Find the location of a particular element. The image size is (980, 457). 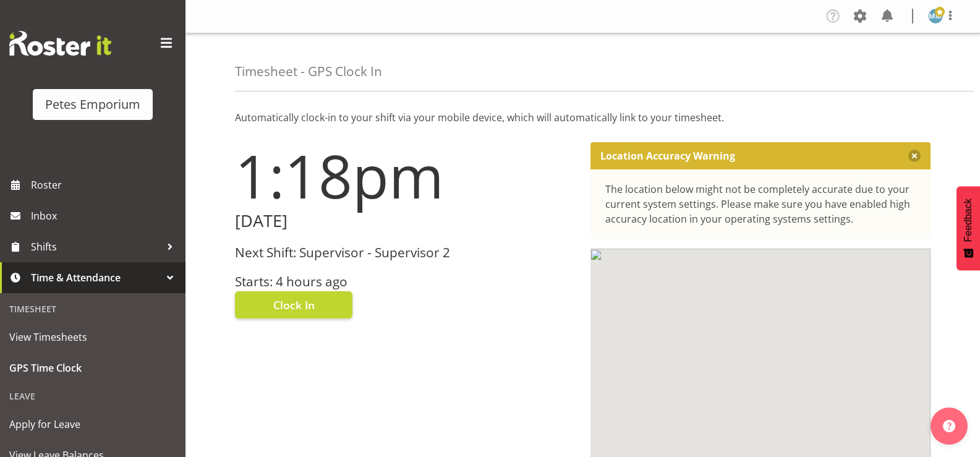

img: mandy-mosley3858.jpg is located at coordinates (935, 16).